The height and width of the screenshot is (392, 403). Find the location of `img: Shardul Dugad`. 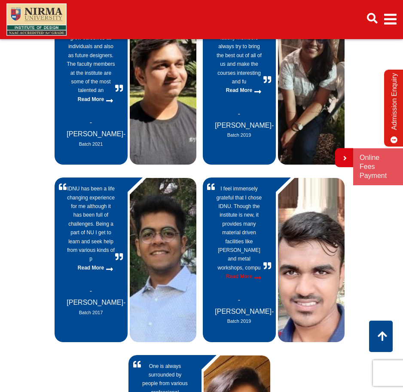

img: Shardul Dugad is located at coordinates (311, 260).